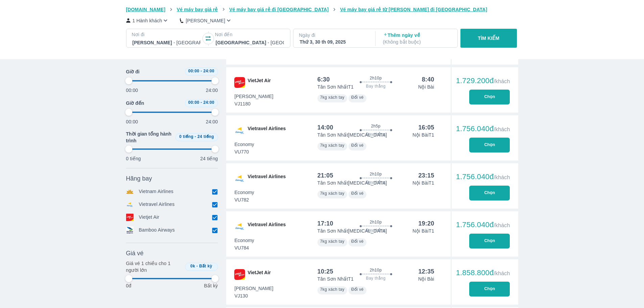 The width and height of the screenshot is (644, 308). Describe the element at coordinates (157, 191) in the screenshot. I see `p: Vietnam Airlines` at that location.